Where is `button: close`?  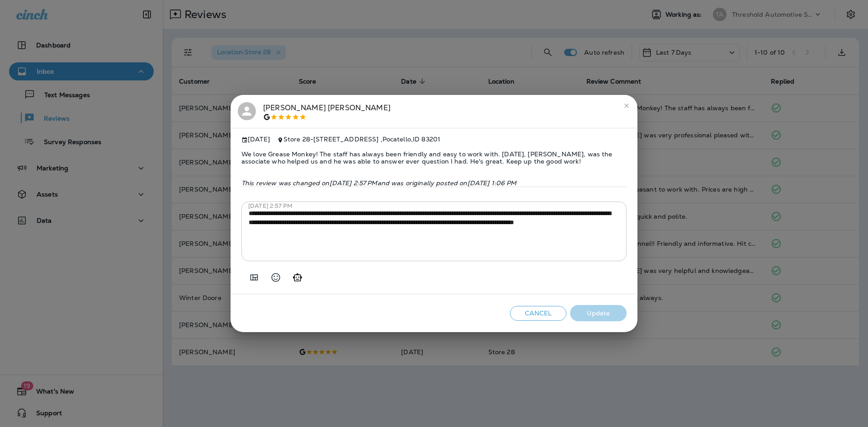
button: close is located at coordinates (626, 106).